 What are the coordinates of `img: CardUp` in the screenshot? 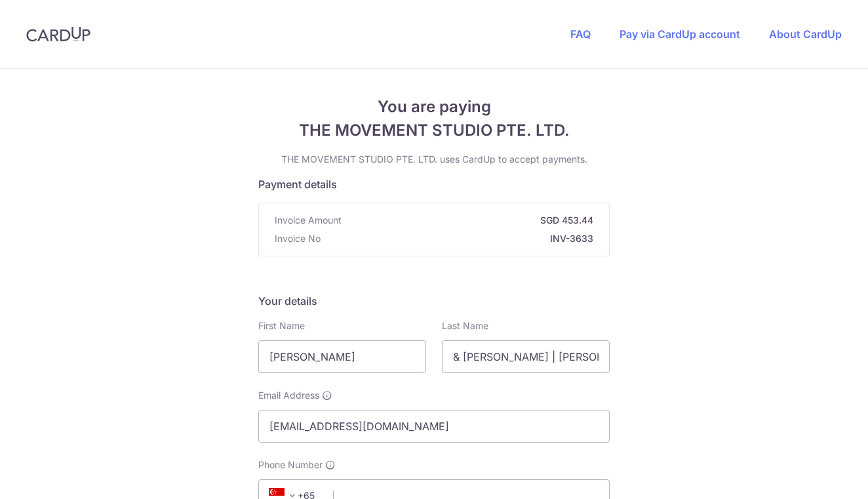 It's located at (59, 34).